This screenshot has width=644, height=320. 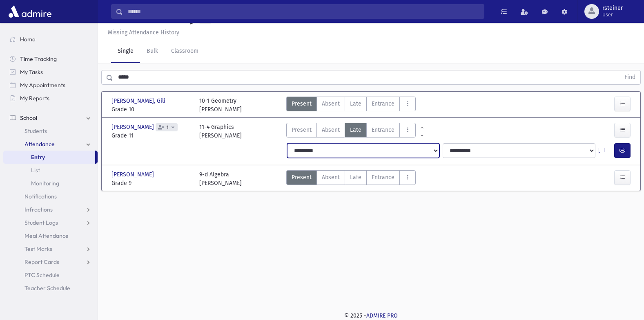 What do you see at coordinates (613, 15) in the screenshot?
I see `span: User` at bounding box center [613, 15].